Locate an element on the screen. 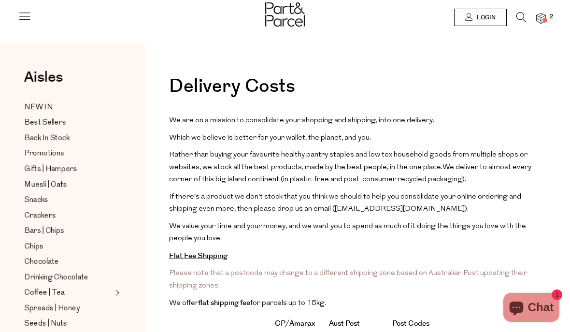 The image size is (570, 332). span: Drinking Chocolate is located at coordinates (56, 278).